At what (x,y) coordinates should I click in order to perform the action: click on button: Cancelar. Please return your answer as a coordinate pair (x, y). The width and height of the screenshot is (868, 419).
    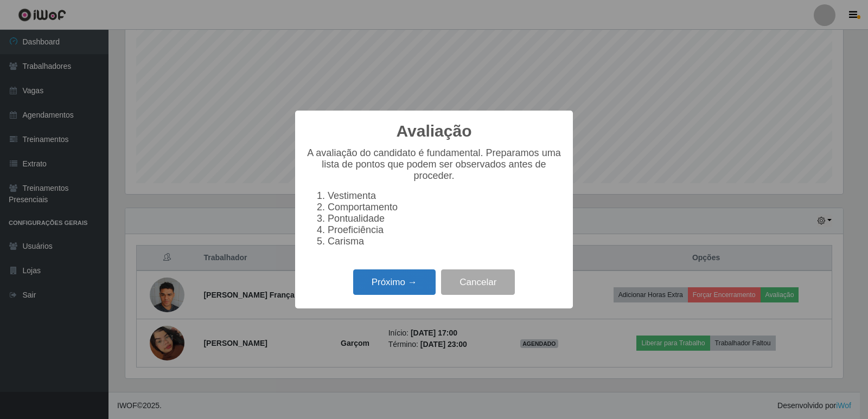
    Looking at the image, I should click on (478, 282).